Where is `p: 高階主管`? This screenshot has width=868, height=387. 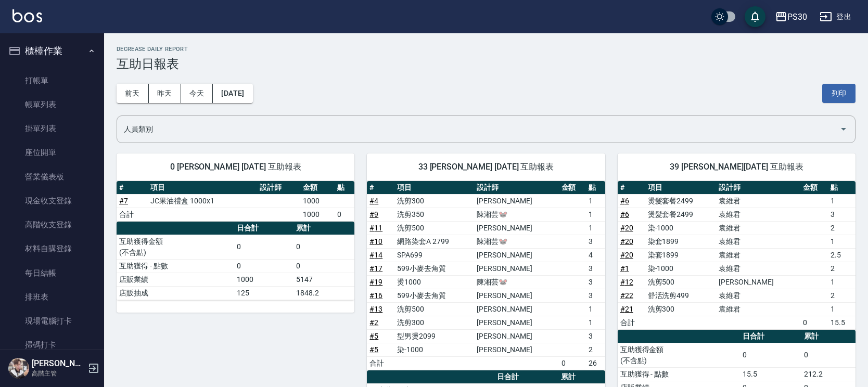 p: 高階主管 is located at coordinates (59, 374).